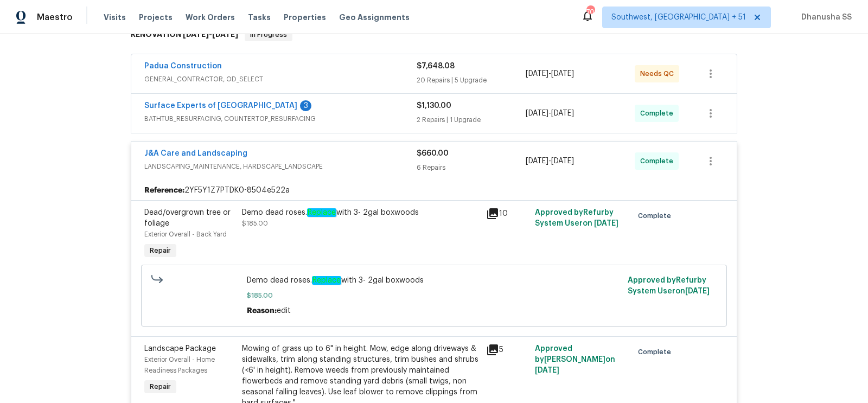  Describe the element at coordinates (179, 365) in the screenshot. I see `span: Exterior Overall - Home Readiness Packages` at that location.